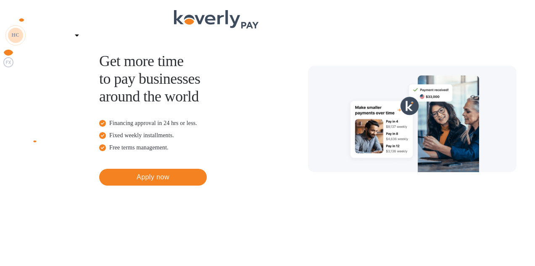 This screenshot has width=535, height=266. I want to click on img: Foreign exchange, so click(8, 62).